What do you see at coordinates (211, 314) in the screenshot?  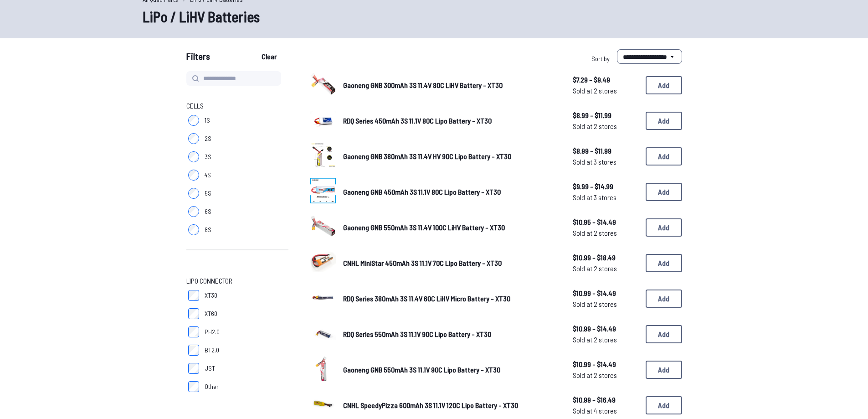 I see `span: XT60` at bounding box center [211, 314].